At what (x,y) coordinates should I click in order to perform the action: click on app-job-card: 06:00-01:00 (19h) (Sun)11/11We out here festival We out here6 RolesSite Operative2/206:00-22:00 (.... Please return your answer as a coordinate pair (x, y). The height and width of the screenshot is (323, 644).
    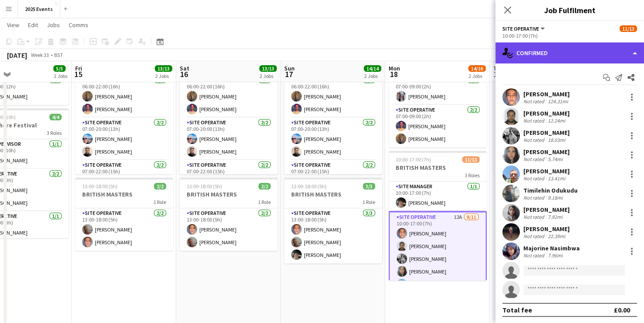
    Looking at the image, I should click on (228, 109).